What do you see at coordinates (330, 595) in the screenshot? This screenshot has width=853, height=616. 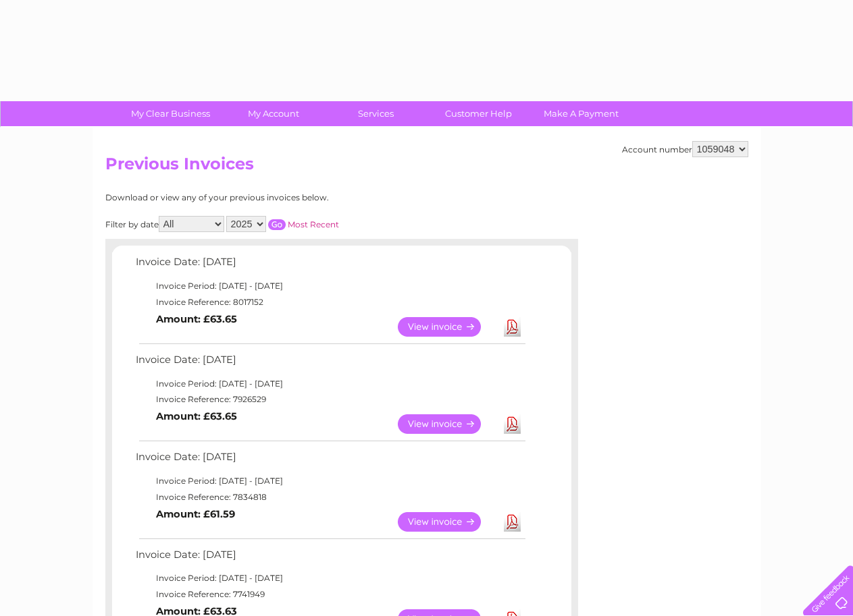 I see `td: Invoice Reference: 7741949` at bounding box center [330, 595].